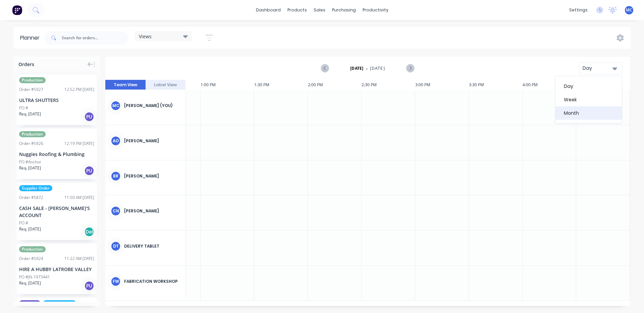 Image resolution: width=644 pixels, height=313 pixels. I want to click on div: products, so click(297, 10).